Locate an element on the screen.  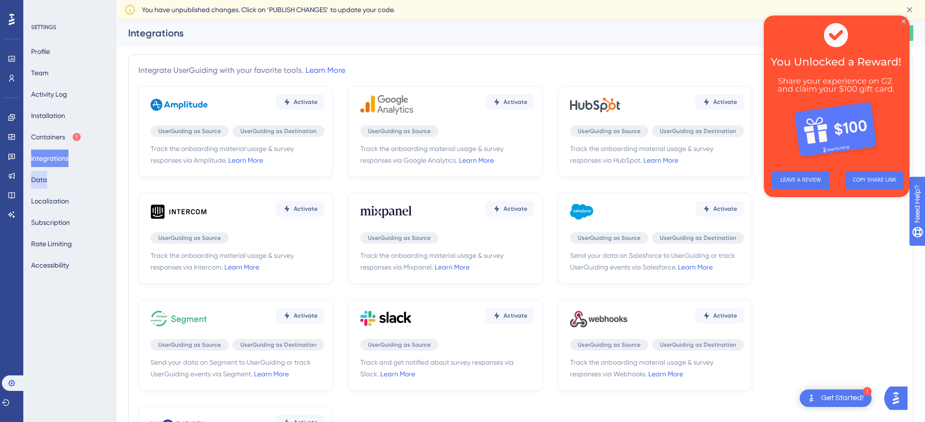
div: Integrations is located at coordinates (479, 33).